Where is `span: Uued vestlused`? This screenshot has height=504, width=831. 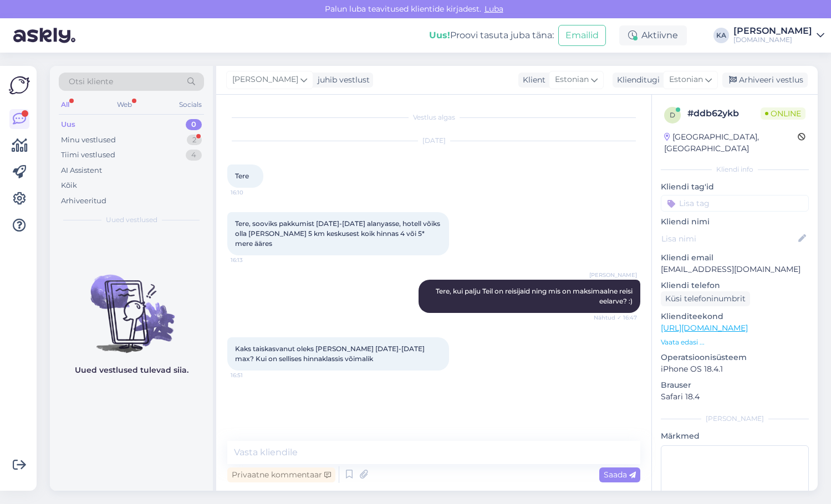
span: Uued vestlused is located at coordinates (131, 220).